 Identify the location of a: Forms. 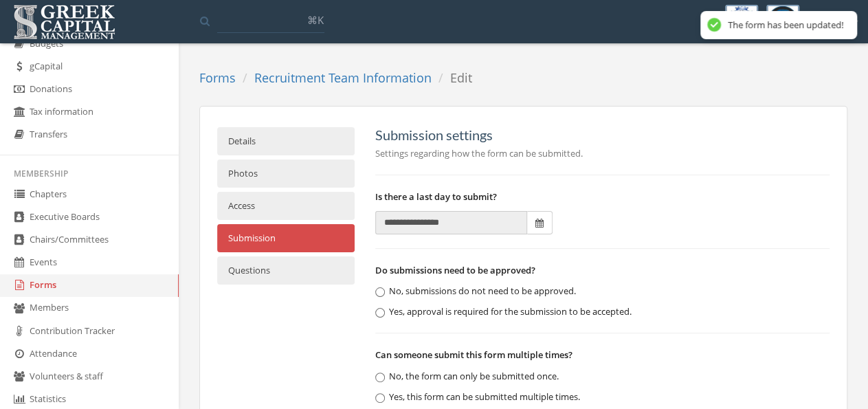
(217, 78).